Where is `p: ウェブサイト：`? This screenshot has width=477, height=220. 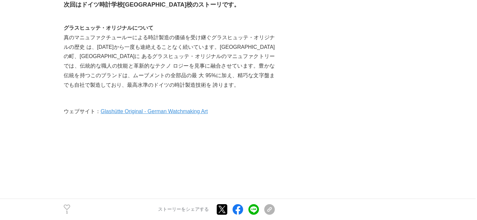 p: ウェブサイト： is located at coordinates (169, 111).